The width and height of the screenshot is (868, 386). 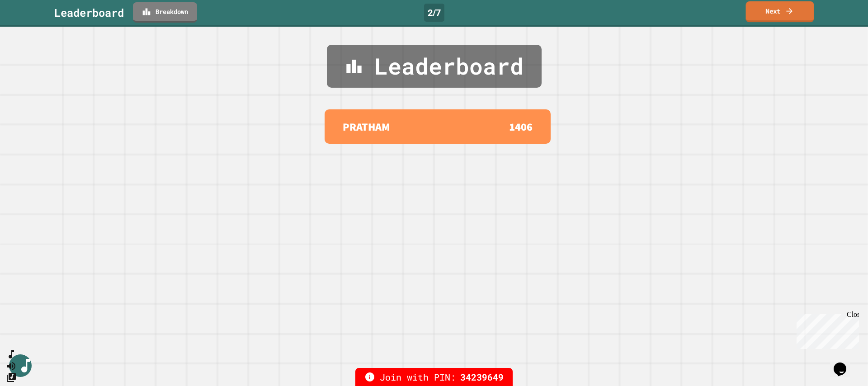 I want to click on a: Next, so click(x=780, y=12).